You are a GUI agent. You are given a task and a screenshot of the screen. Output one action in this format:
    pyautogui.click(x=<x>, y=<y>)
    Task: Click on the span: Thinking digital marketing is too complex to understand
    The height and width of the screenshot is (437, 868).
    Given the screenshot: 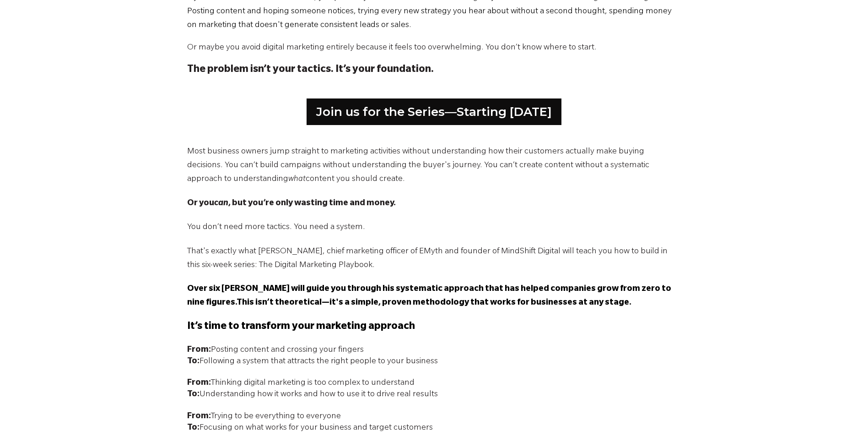 What is the action you would take?
    pyautogui.click(x=301, y=383)
    